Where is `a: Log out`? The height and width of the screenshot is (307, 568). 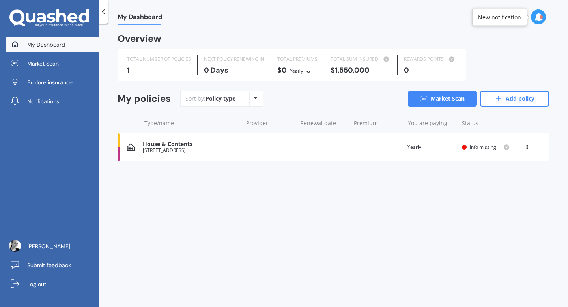
a: Log out is located at coordinates (52, 284).